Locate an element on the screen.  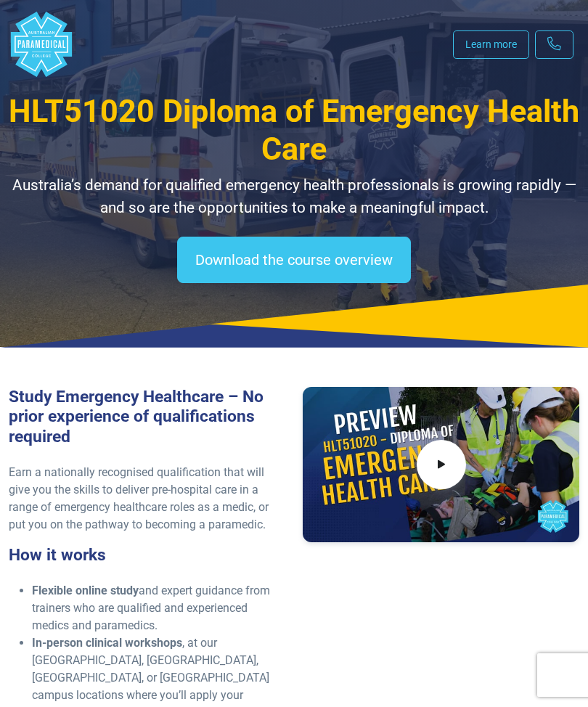
h3: Study Emergency Healthcare – No prior experience of qualifications required is located at coordinates (147, 417).